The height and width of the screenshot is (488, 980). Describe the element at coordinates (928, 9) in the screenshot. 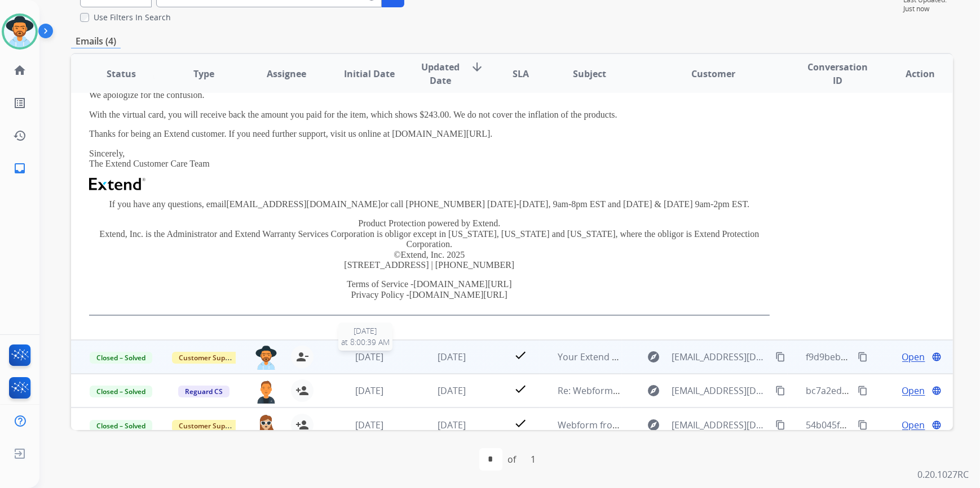

I see `span: Just now` at that location.